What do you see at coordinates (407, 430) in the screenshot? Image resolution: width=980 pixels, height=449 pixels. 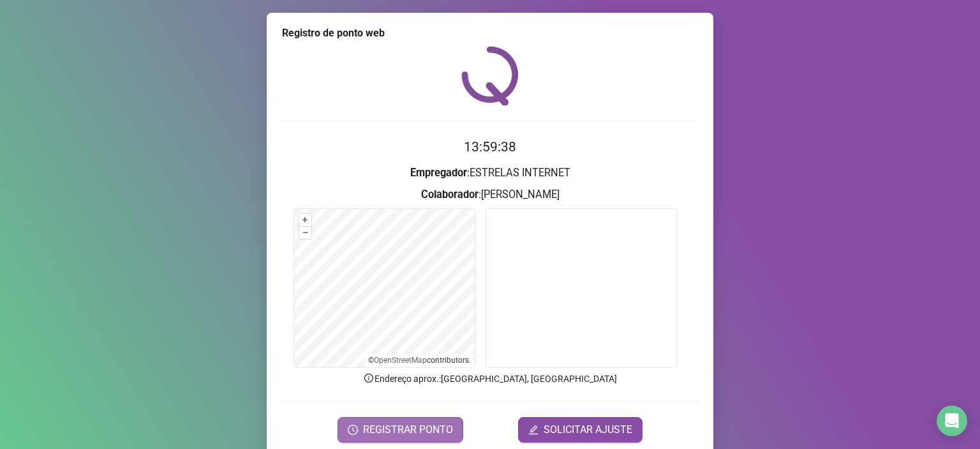 I see `span: REGISTRAR PONTO` at bounding box center [407, 430].